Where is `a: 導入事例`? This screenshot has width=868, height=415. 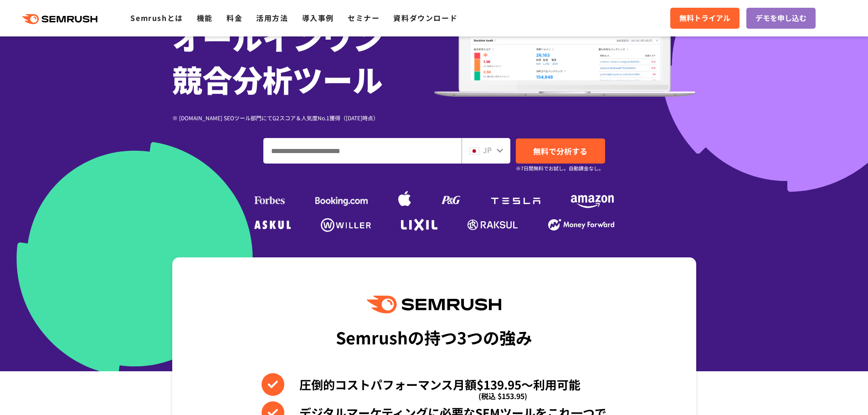 a: 導入事例 is located at coordinates (318, 18).